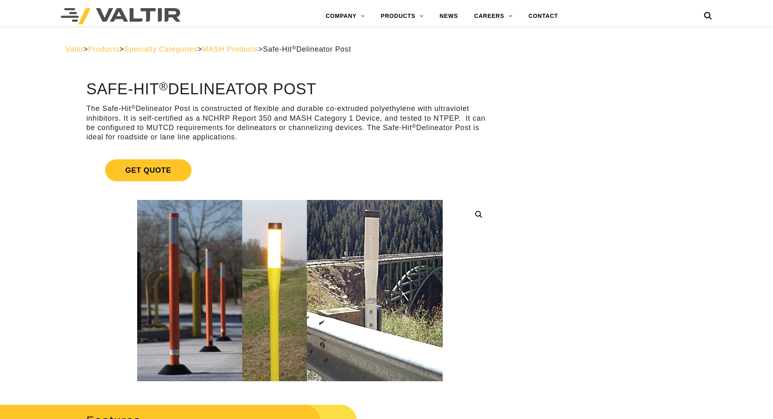 Image resolution: width=773 pixels, height=419 pixels. I want to click on a: Specialty Categories, so click(161, 49).